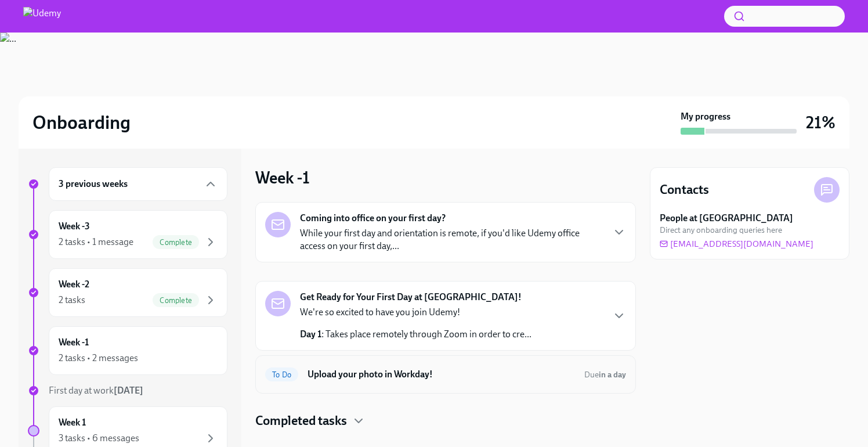 The height and width of the screenshot is (447, 868). What do you see at coordinates (98, 358) in the screenshot?
I see `div: 2 tasks • 2 messages` at bounding box center [98, 358].